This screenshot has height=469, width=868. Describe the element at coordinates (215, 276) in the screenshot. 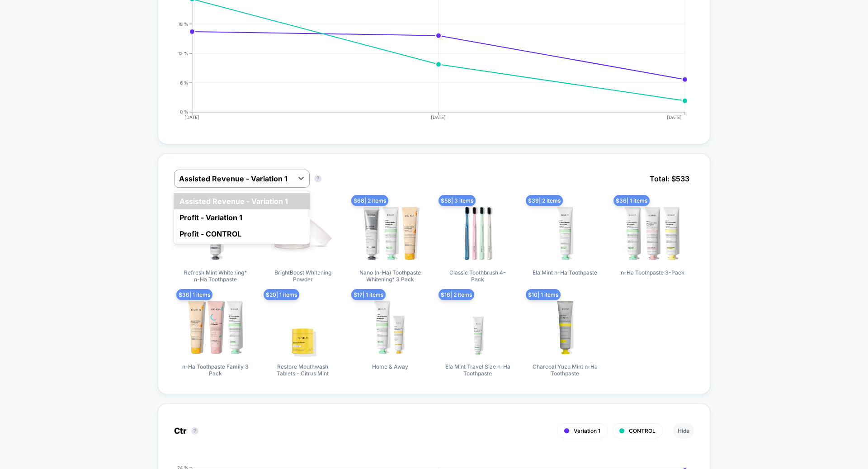

I see `span: Refresh Mint Whitening* n-Ha Toothpaste` at that location.